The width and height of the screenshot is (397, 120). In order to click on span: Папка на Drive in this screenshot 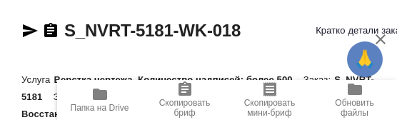, I will do `click(100, 108)`.